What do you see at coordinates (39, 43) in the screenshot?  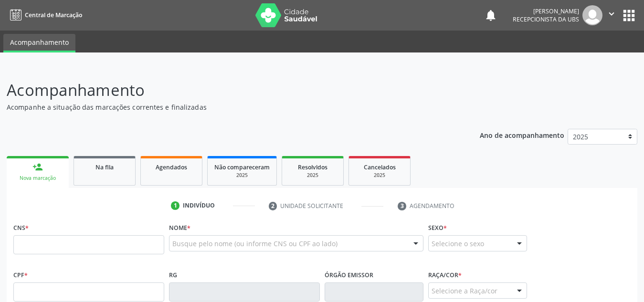 I see `a: Acompanhamento` at bounding box center [39, 43].